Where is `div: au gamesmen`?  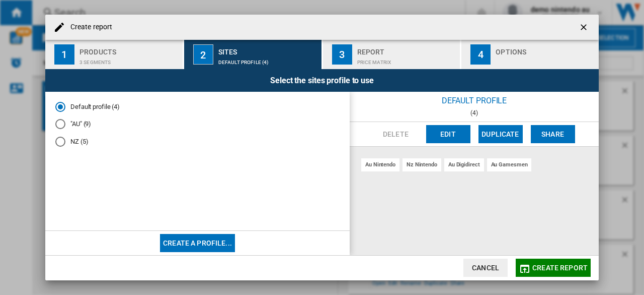 div: au gamesmen is located at coordinates (509, 164).